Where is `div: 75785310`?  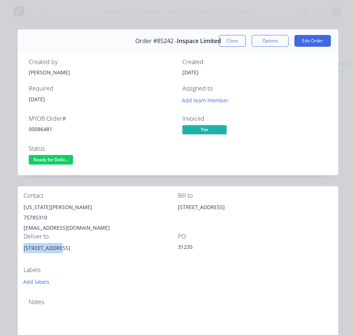 div: 75785310 is located at coordinates (100, 218).